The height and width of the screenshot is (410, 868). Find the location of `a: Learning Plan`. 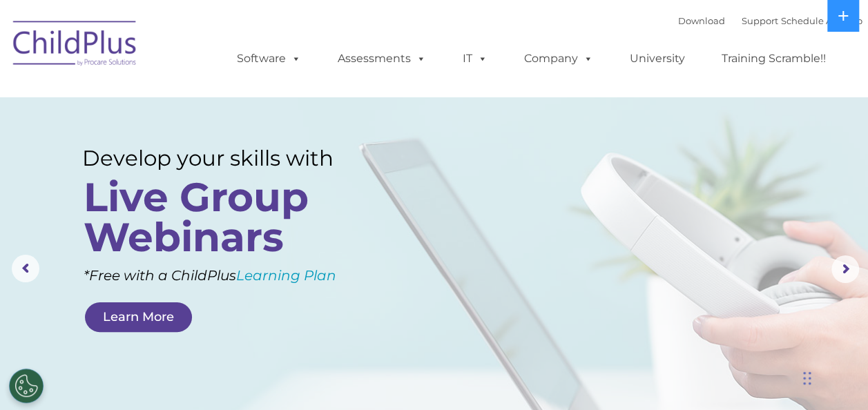

a: Learning Plan is located at coordinates (286, 276).